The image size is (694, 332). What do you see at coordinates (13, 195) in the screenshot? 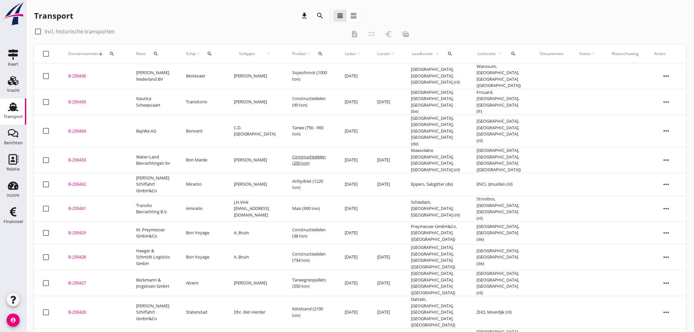
I see `div: Inzicht` at bounding box center [13, 195].